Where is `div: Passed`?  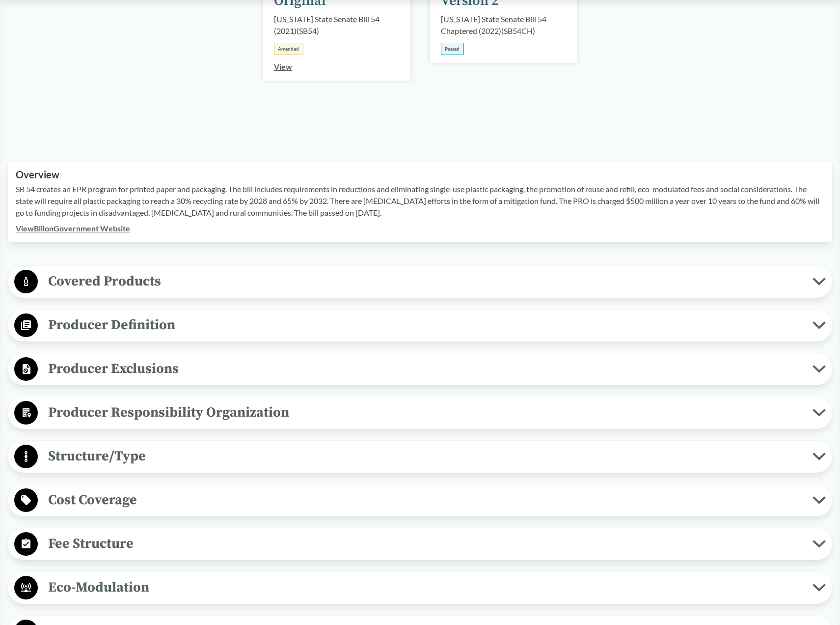 div: Passed is located at coordinates (452, 49).